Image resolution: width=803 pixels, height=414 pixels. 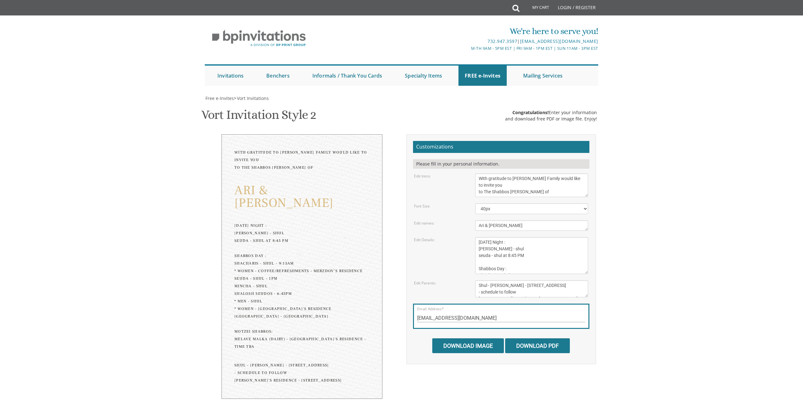 I want to click on span: Congratulations!, so click(x=530, y=112).